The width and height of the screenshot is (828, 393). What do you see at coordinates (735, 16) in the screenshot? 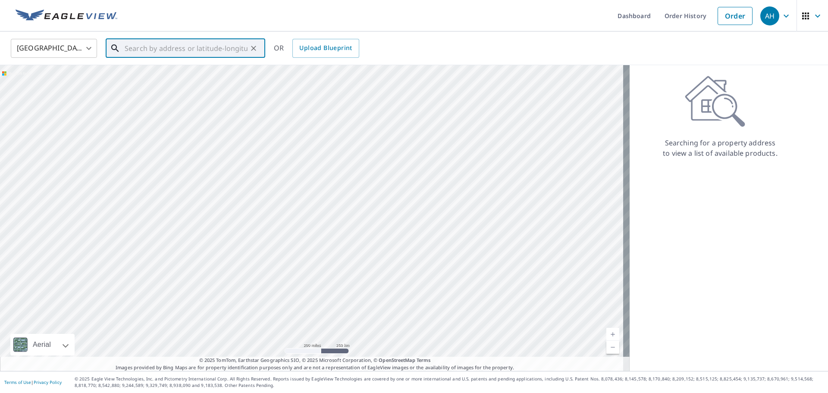
I see `a: Order` at bounding box center [735, 16].